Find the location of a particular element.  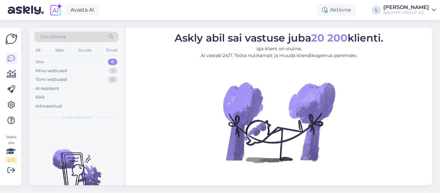

div: Kõik is located at coordinates (40, 97).